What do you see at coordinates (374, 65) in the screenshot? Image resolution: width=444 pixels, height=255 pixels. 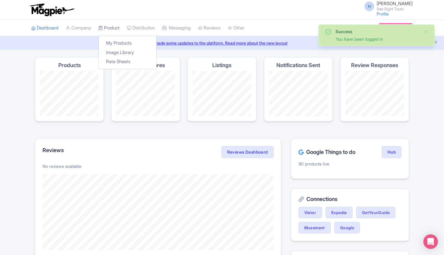 I see `h4: Review Responses` at bounding box center [374, 65].